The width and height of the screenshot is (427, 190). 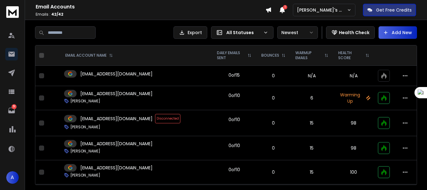 I want to click on p: BOUNCES, so click(x=270, y=55).